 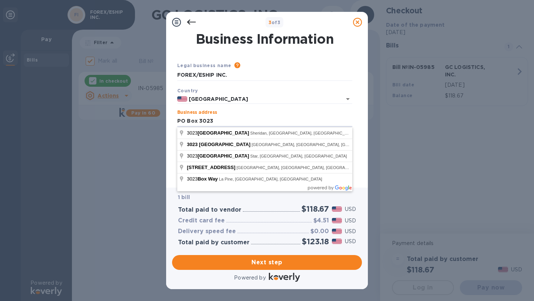 What do you see at coordinates (320, 231) in the screenshot?
I see `h3: $0.00` at bounding box center [320, 231].